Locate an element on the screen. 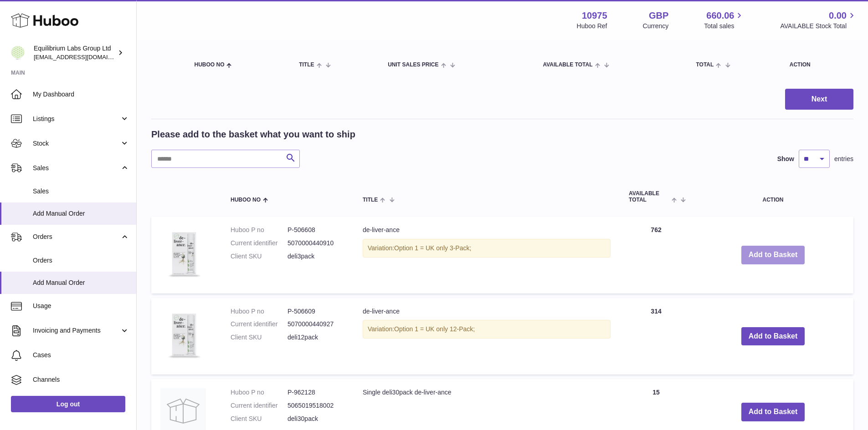 This screenshot has width=868, height=430. a: Log out is located at coordinates (68, 404).